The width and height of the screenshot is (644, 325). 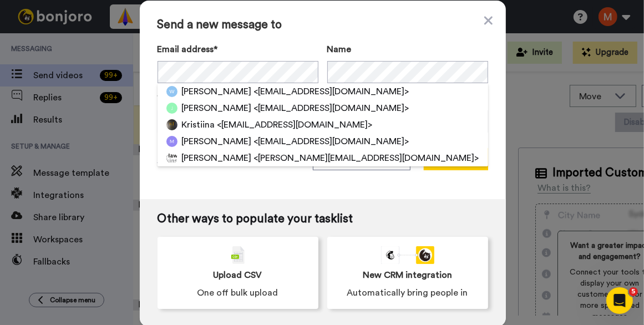 I want to click on span: Kristiina, so click(x=199, y=125).